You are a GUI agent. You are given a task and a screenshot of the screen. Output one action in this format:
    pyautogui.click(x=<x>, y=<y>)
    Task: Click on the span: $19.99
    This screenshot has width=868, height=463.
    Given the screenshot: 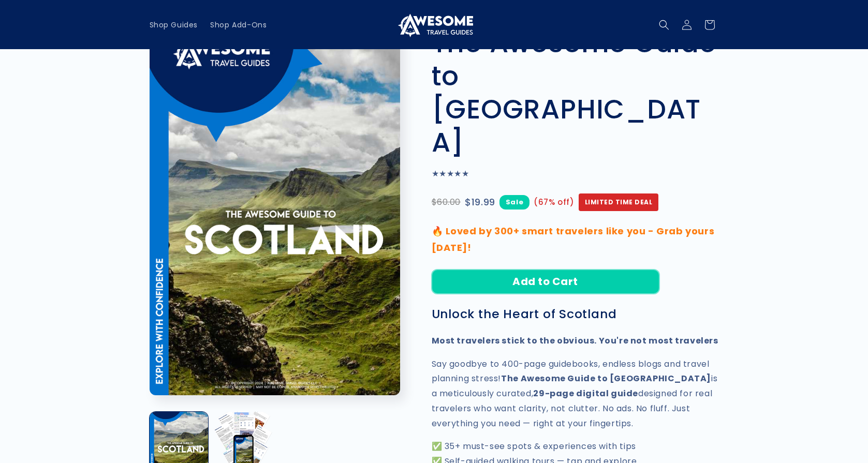 What is the action you would take?
    pyautogui.click(x=480, y=203)
    